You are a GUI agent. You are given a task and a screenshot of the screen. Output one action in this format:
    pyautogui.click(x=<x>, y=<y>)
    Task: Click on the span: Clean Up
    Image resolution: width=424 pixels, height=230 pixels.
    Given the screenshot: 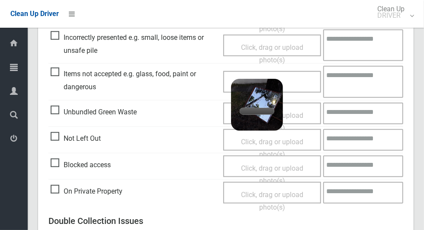 What is the action you would take?
    pyautogui.click(x=393, y=12)
    